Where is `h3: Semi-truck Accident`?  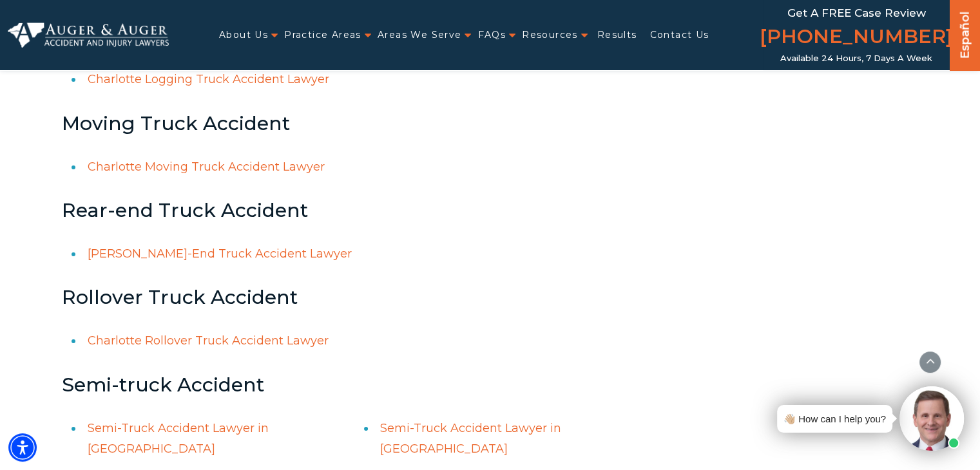
h3: Semi-truck Accident is located at coordinates (362, 384).